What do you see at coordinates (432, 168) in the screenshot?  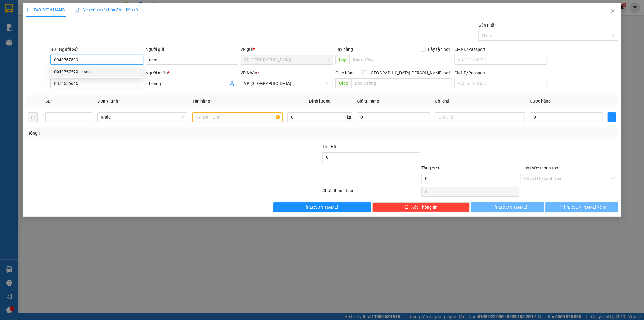 I see `span: Tổng cước` at bounding box center [432, 168].